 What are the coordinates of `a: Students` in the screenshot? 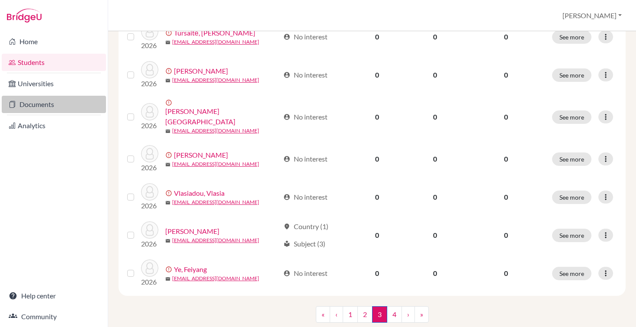 It's located at (54, 62).